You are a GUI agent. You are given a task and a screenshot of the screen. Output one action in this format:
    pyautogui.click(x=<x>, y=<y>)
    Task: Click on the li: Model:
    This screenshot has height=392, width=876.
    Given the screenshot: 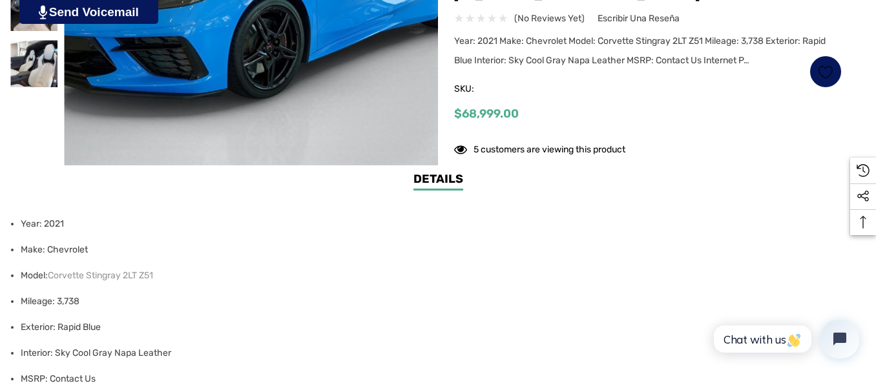 What is the action you would take?
    pyautogui.click(x=439, y=276)
    